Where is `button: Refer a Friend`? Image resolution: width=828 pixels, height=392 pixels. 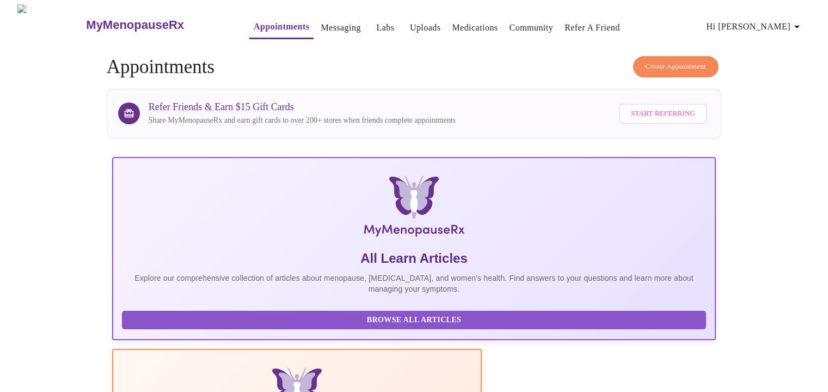 button: Refer a Friend is located at coordinates (593, 28).